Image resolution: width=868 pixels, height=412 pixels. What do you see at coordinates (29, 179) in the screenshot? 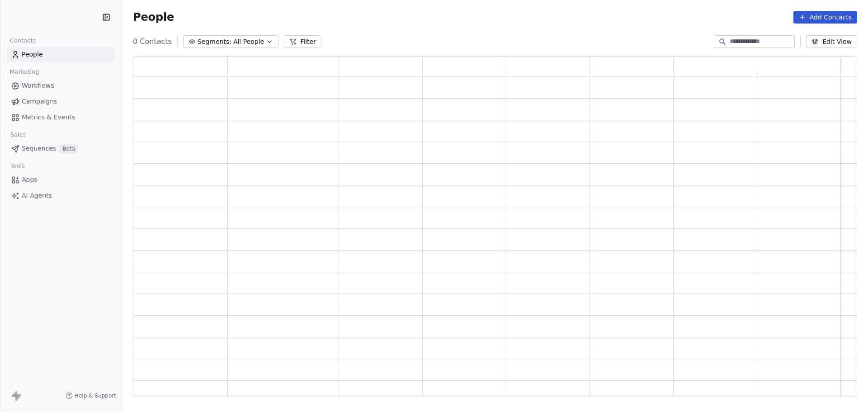
I see `span: Apps` at bounding box center [29, 179].